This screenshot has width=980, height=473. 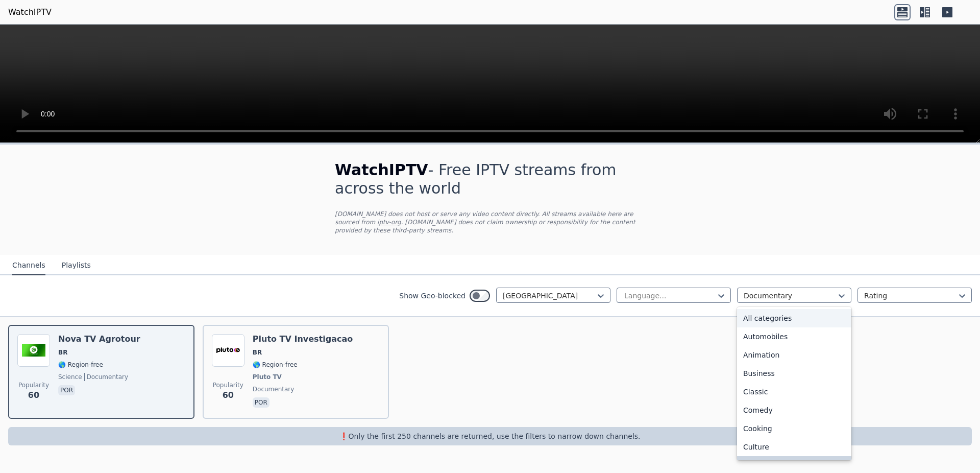 What do you see at coordinates (794, 374) in the screenshot?
I see `div: Business` at bounding box center [794, 374].